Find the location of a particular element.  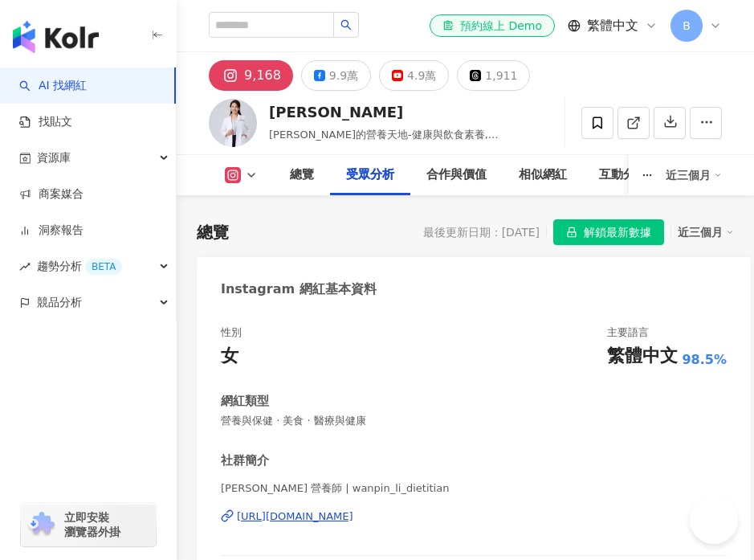

span: lock is located at coordinates (571, 232).